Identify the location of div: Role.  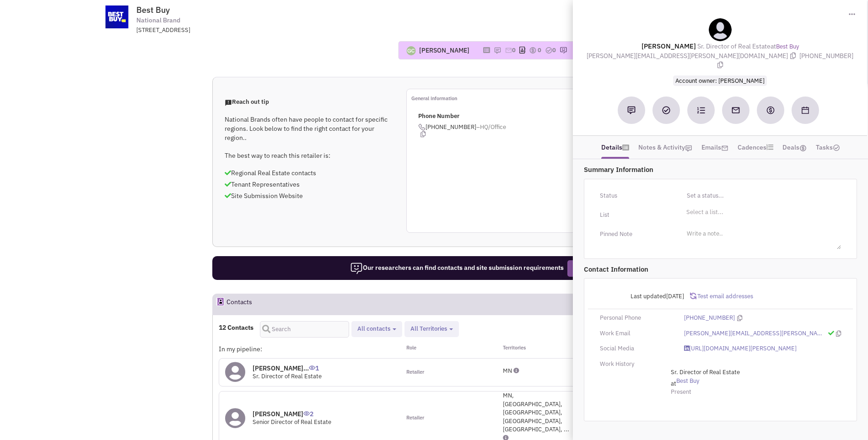
(446, 349).